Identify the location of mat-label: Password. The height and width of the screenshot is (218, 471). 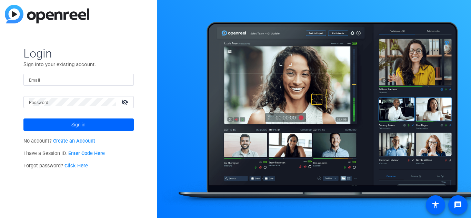
(39, 103).